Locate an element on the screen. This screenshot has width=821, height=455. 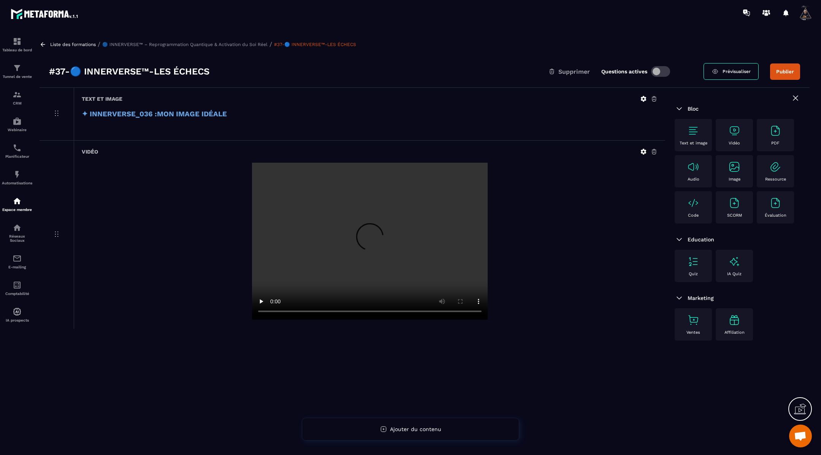
h3: #37-🔵 INNERVERSE™-LES ÉCHECS is located at coordinates (129, 71).